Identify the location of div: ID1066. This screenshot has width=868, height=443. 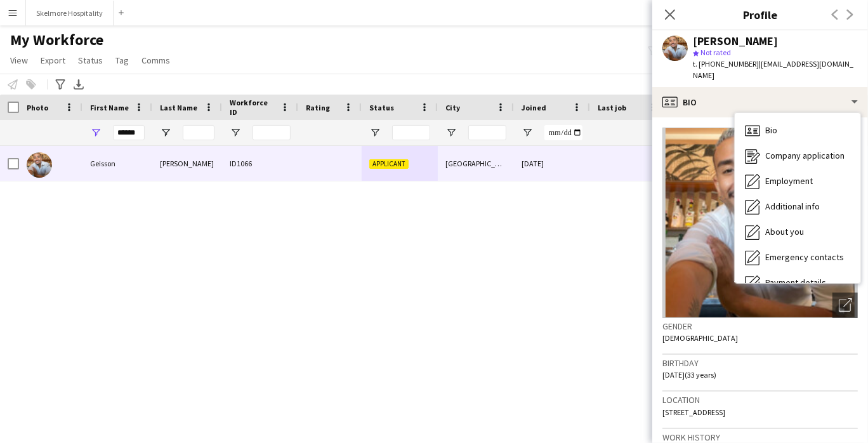
(260, 163).